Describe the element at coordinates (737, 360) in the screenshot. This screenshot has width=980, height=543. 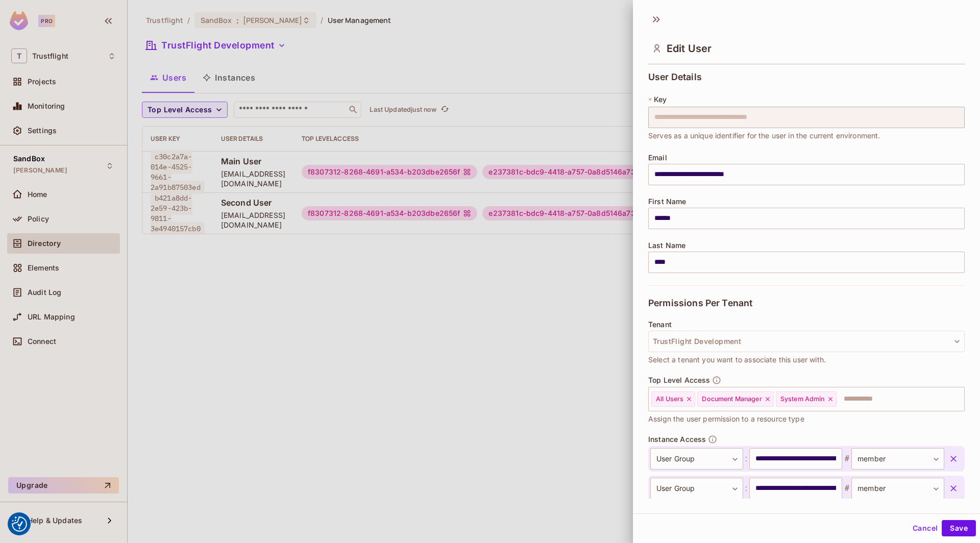
I see `span: Select a tenant you want to associate this user with.` at that location.